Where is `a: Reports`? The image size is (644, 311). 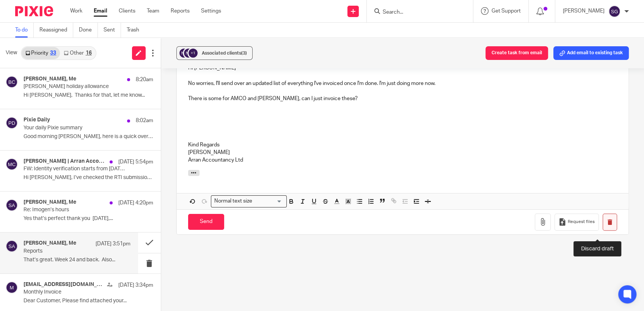
a: Reports is located at coordinates (180, 11).